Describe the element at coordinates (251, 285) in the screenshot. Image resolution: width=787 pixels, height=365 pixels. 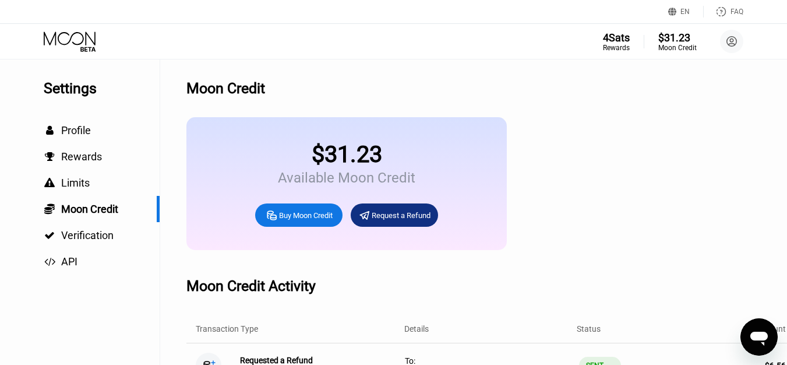
I see `div: Moon Credit Activity` at that location.